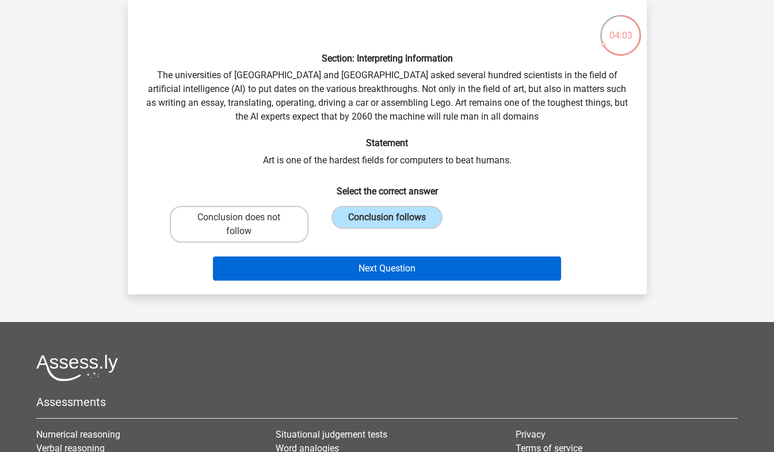 Image resolution: width=774 pixels, height=452 pixels. I want to click on h6: Select the correct answer, so click(387, 186).